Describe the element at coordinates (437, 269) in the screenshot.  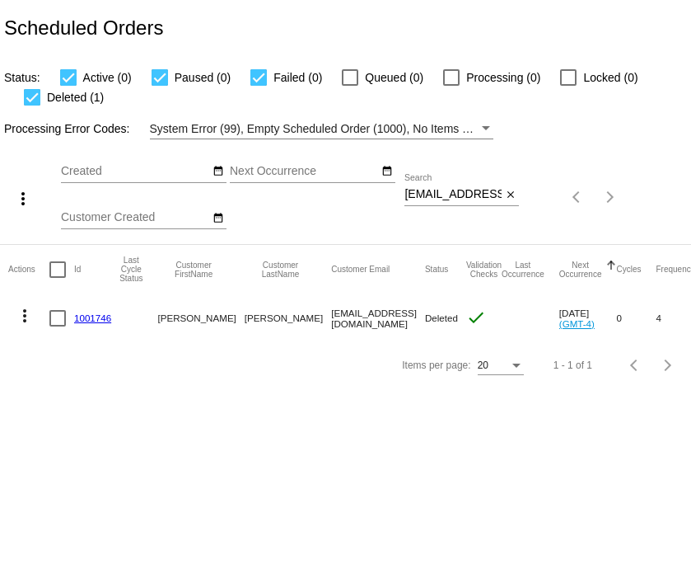
I see `button: Change sorting for Status` at that location.